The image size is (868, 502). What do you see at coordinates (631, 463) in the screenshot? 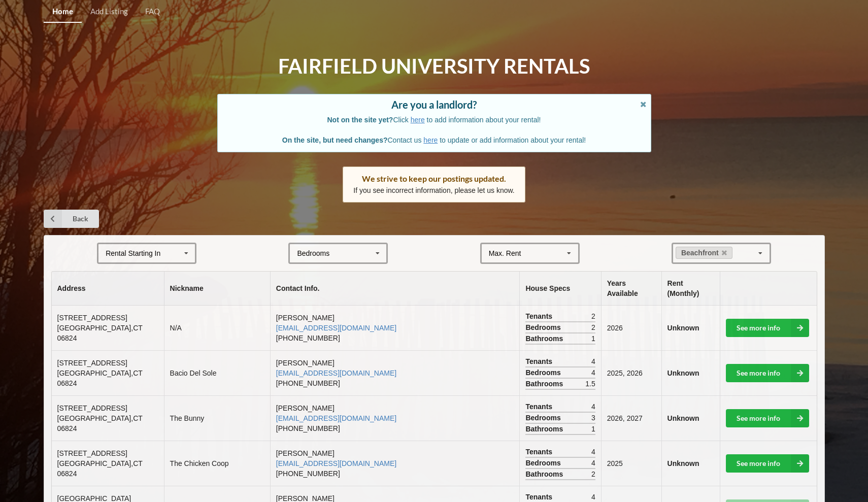
I see `td: 2025` at bounding box center [631, 463].